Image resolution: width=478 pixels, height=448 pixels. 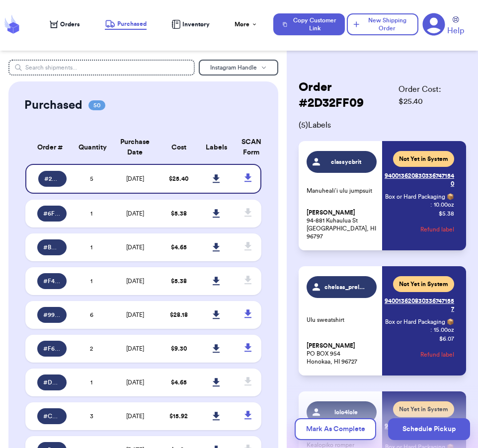 I want to click on h2: Purchased, so click(x=53, y=105).